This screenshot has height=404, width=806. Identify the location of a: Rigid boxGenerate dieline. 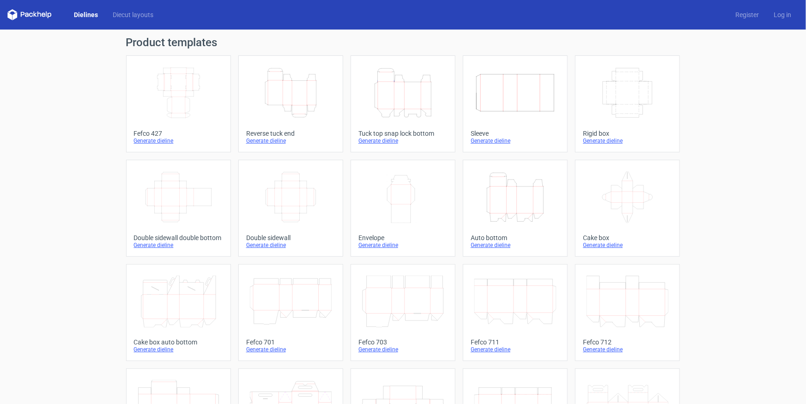
(627, 104).